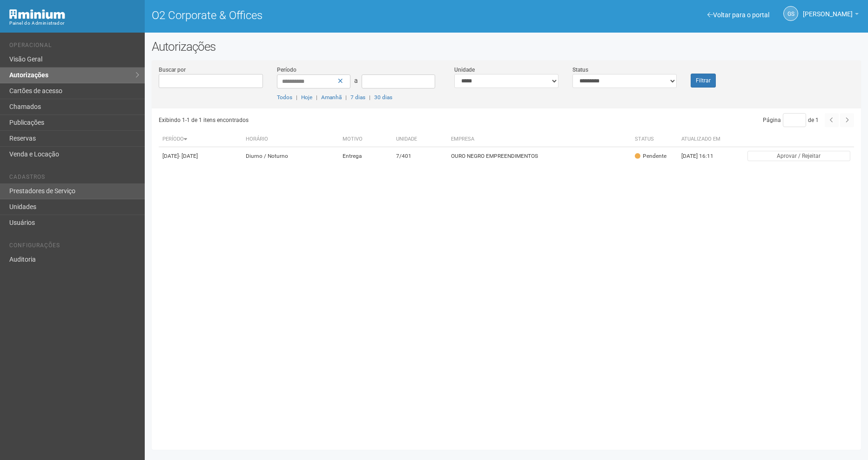 Image resolution: width=868 pixels, height=460 pixels. What do you see at coordinates (307, 97) in the screenshot?
I see `a: Hoje` at bounding box center [307, 97].